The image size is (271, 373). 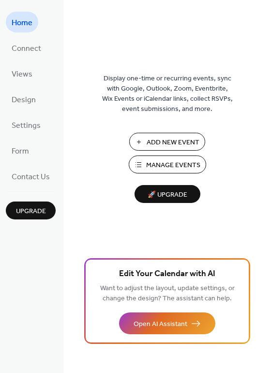 What do you see at coordinates (22, 74) in the screenshot?
I see `span: Views` at bounding box center [22, 74].